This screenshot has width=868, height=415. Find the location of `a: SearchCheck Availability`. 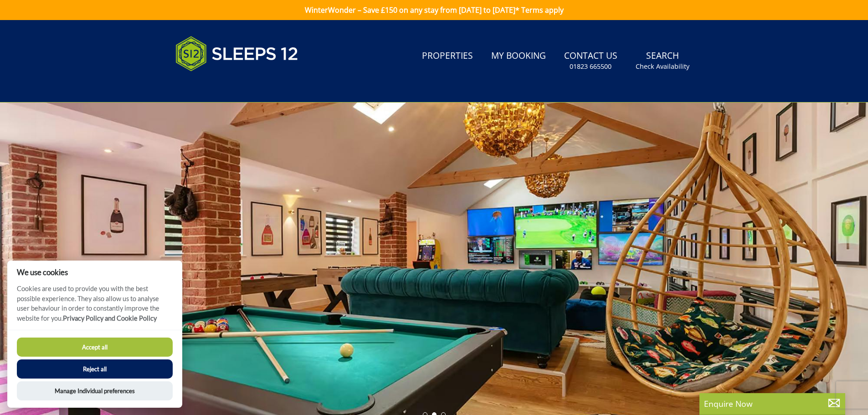

a: SearchCheck Availability is located at coordinates (662, 61).